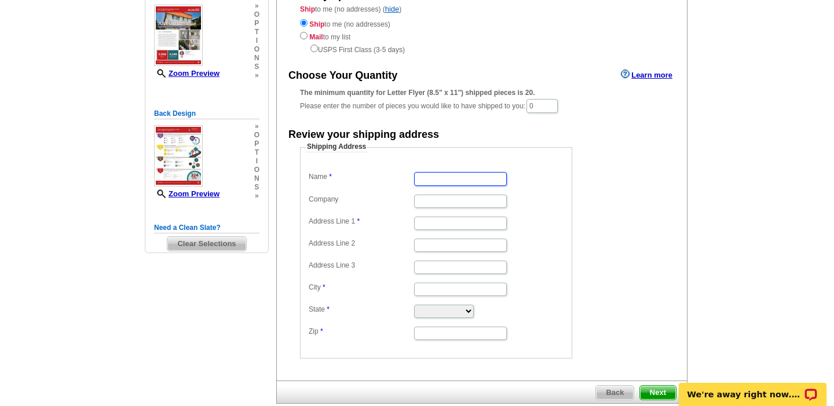  I want to click on legend: Shipping Address, so click(336, 147).